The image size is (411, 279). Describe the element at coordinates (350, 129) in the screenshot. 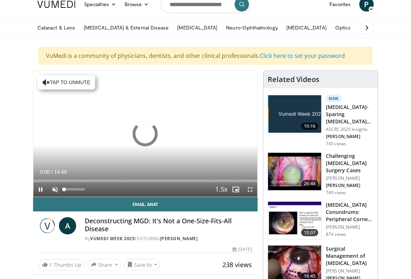

I see `p: ASCRS 2025 Insights` at that location.